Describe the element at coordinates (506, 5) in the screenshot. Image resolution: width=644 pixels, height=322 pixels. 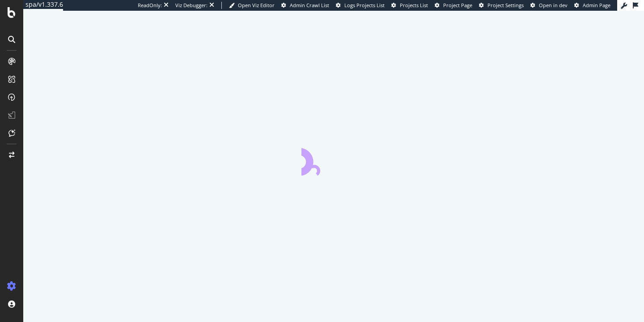
I see `span: Project Settings` at that location.